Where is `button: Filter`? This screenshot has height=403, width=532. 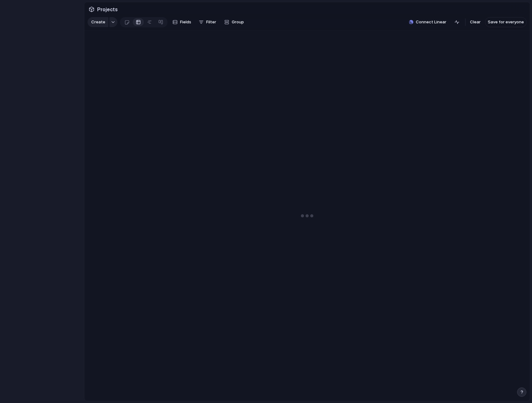 button: Filter is located at coordinates (208, 22).